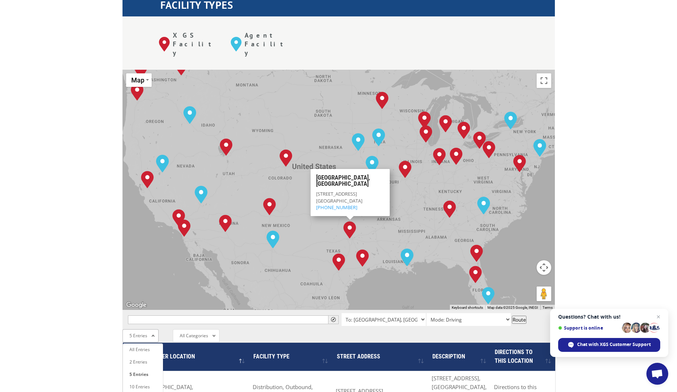 The height and width of the screenshot is (392, 677). I want to click on img: Google, so click(136, 305).